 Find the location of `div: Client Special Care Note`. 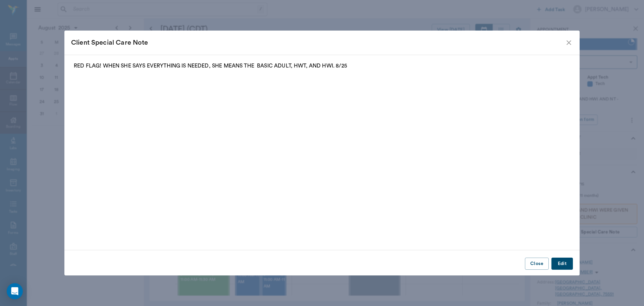

div: Client Special Care Note is located at coordinates (318, 43).